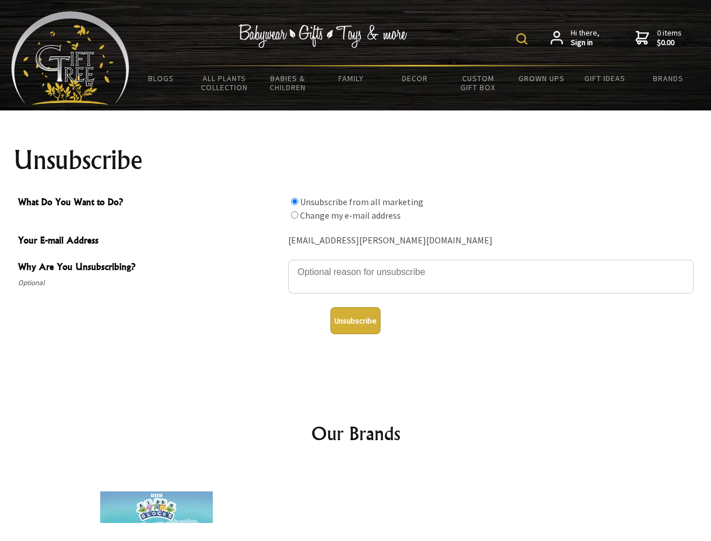 This screenshot has height=541, width=711. Describe the element at coordinates (150, 283) in the screenshot. I see `span: Optional` at that location.